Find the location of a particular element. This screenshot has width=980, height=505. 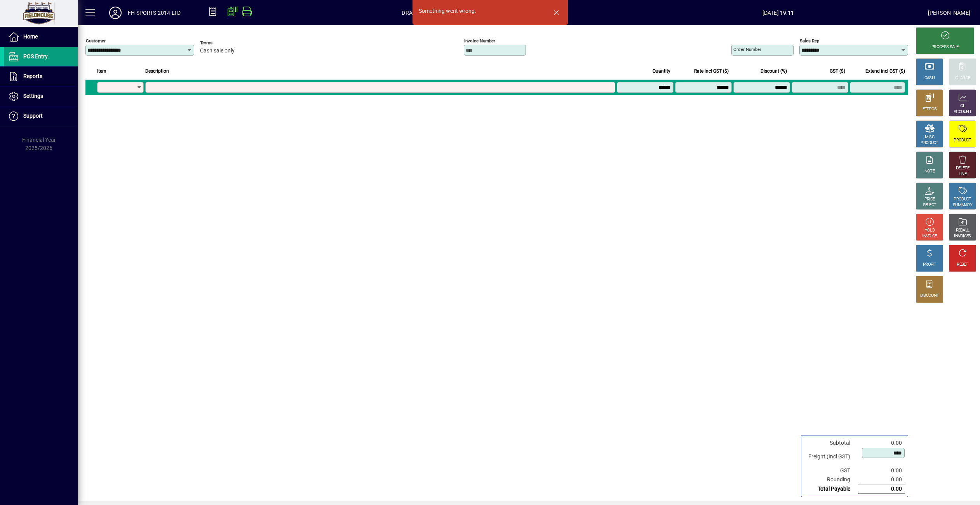

div: NOTE is located at coordinates (930, 172).